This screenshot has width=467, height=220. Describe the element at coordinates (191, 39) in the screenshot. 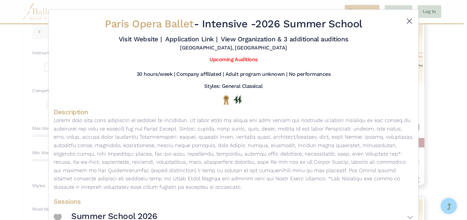

I see `a: Application Link |` at that location.